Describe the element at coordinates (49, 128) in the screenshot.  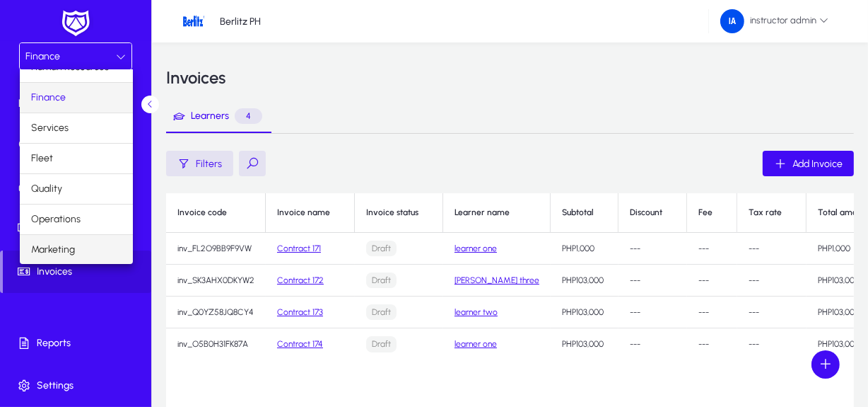
I see `span: Services` at that location.